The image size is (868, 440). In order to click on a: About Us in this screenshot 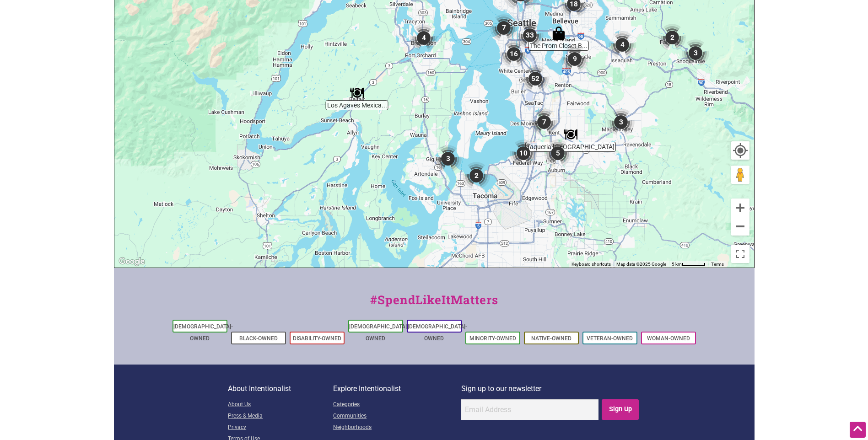, I will do `click(281, 404)`.